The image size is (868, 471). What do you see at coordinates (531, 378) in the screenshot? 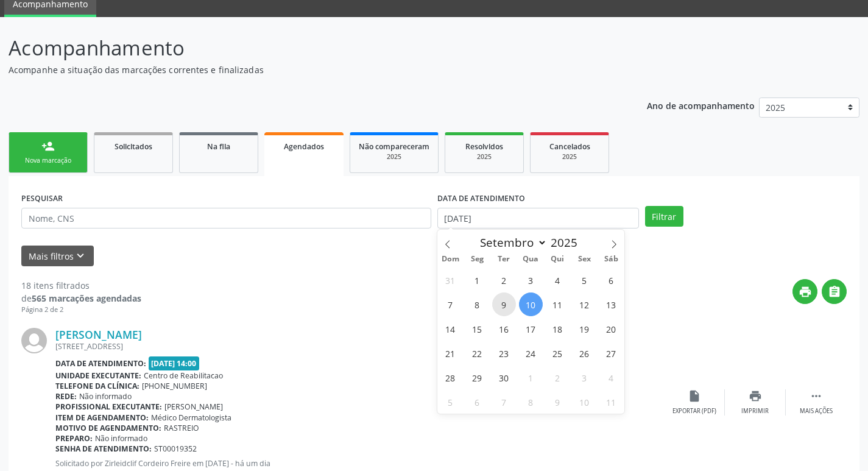
I see `span: Outubro 1, 2025` at bounding box center [531, 378].